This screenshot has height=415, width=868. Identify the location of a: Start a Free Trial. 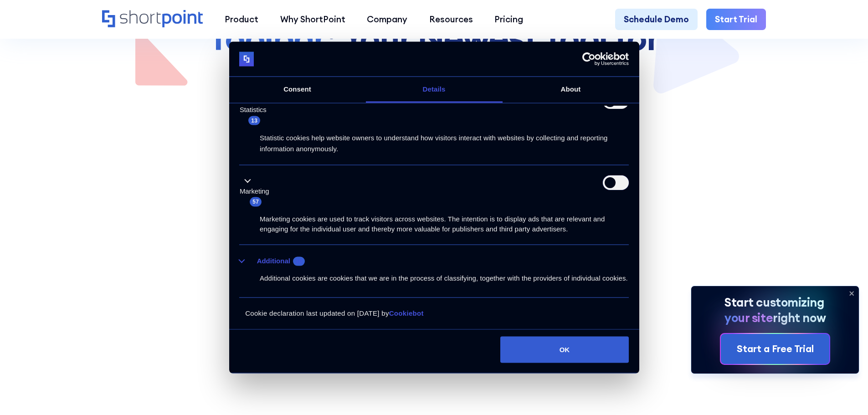
(775, 349).